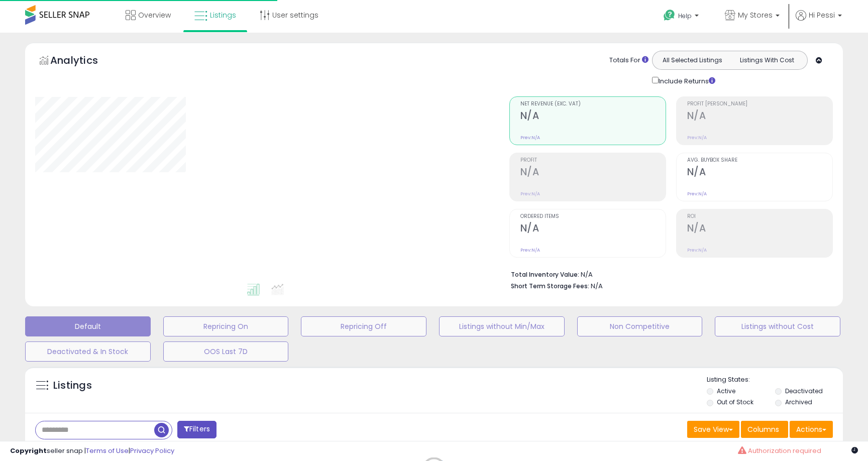 This screenshot has width=868, height=461. What do you see at coordinates (154, 15) in the screenshot?
I see `span: Overview` at bounding box center [154, 15].